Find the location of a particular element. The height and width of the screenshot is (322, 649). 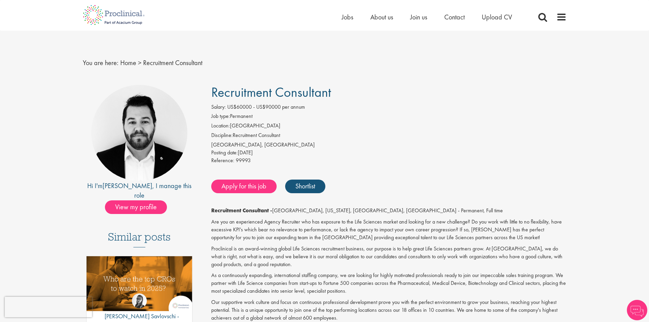

span: You are here: is located at coordinates (101, 63).